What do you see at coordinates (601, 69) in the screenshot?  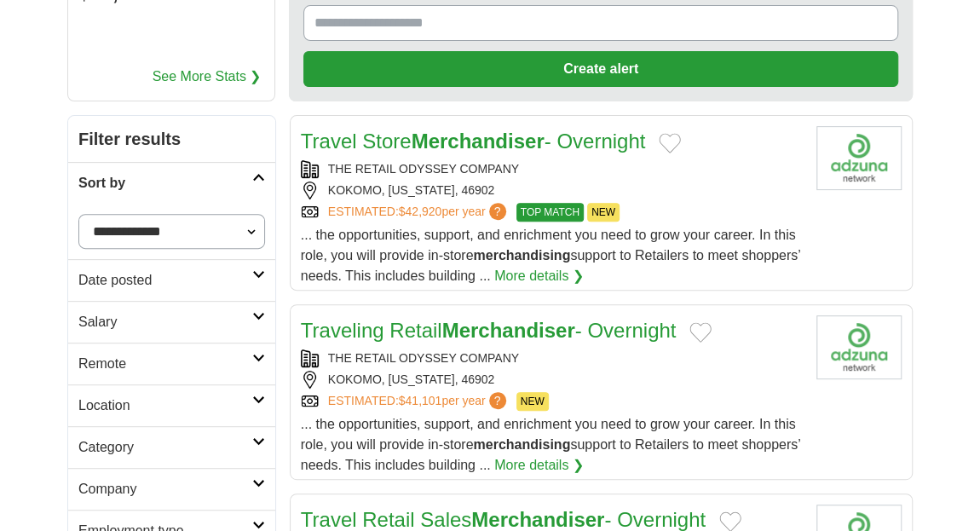 I see `button: Create alert` at bounding box center [601, 69].